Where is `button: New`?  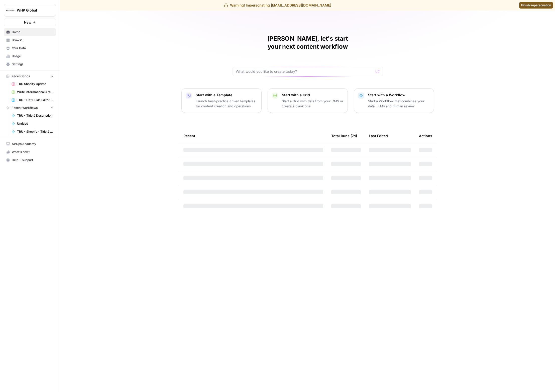
button: New is located at coordinates (30, 22).